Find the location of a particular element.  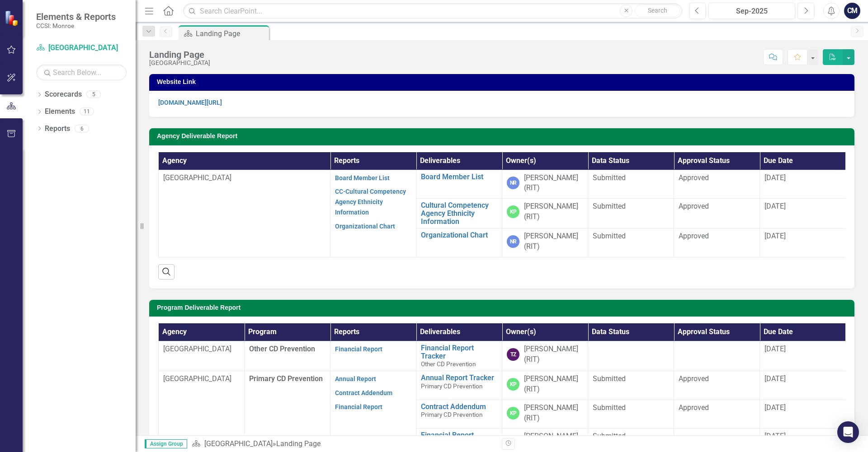

input: Search ClearPoint... is located at coordinates (432, 11).